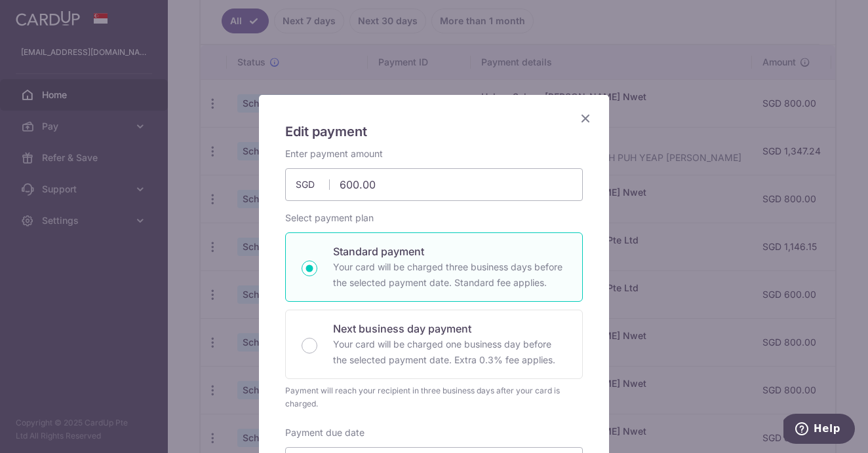 This screenshot has height=453, width=868. What do you see at coordinates (333, 154) in the screenshot?
I see `label: Enter payment amount` at bounding box center [333, 154].